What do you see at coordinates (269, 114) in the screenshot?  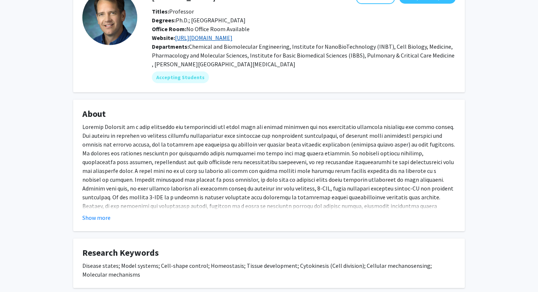 I see `h4: About` at bounding box center [269, 114].